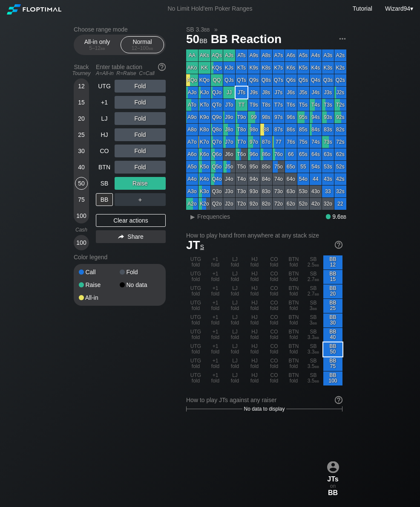  I want to click on div: 42s, so click(341, 179).